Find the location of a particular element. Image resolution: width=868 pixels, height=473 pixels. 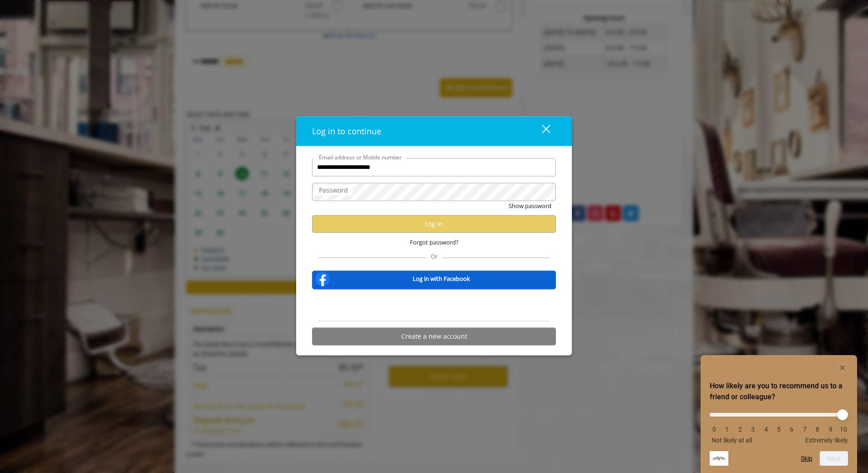

button: close dialog is located at coordinates (541, 131).